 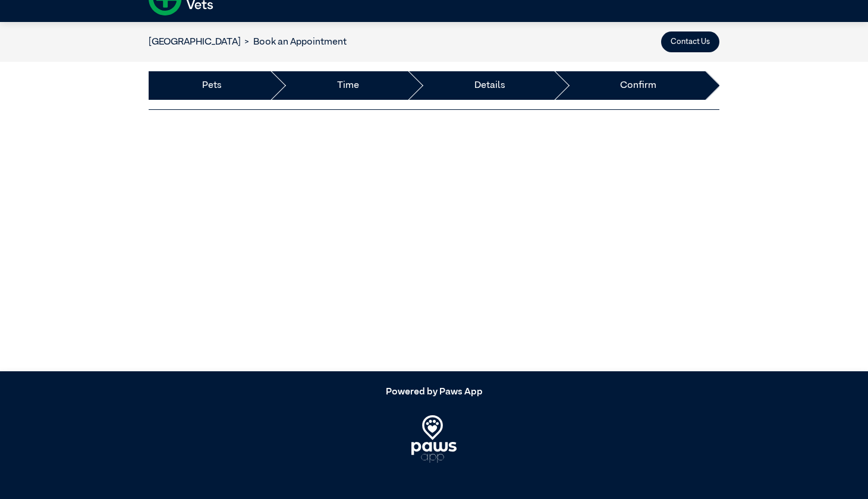 I want to click on a: Time, so click(x=348, y=85).